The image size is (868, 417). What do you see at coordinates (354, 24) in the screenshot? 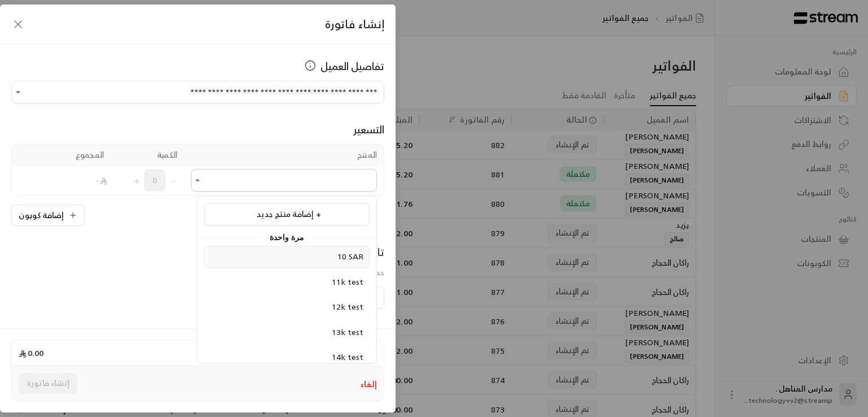
I see `span: إنشاء فاتورة` at bounding box center [354, 24].